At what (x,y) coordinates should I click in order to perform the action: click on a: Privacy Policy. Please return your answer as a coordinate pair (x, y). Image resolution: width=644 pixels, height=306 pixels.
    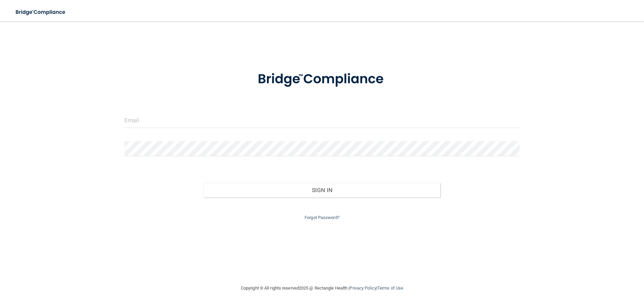
    Looking at the image, I should click on (363, 288).